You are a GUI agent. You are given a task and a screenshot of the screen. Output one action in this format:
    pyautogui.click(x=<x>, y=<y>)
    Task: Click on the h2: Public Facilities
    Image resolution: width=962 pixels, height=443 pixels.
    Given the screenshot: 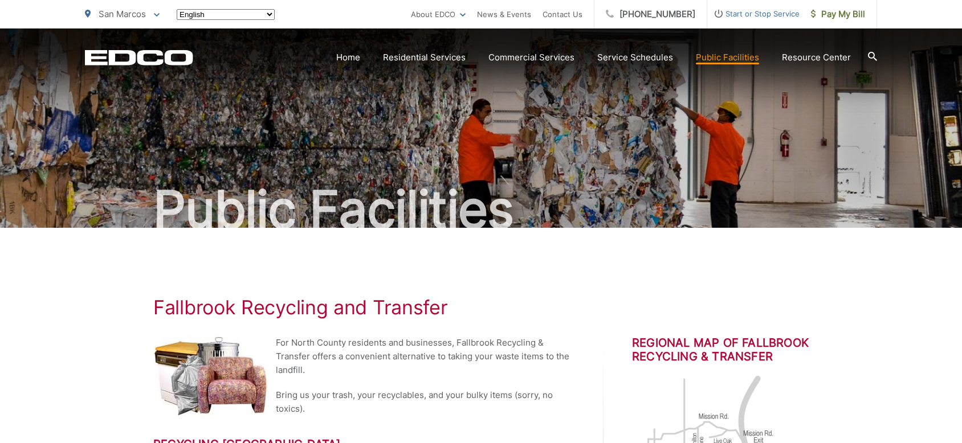 What is the action you would take?
    pyautogui.click(x=481, y=210)
    